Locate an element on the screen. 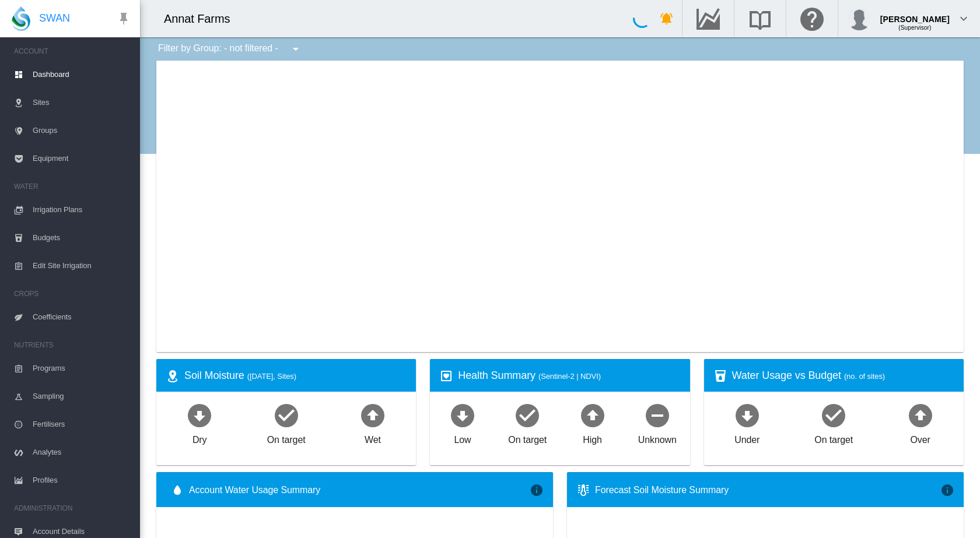 The width and height of the screenshot is (980, 538). md-icon: icon-cup-water is located at coordinates (721, 376).